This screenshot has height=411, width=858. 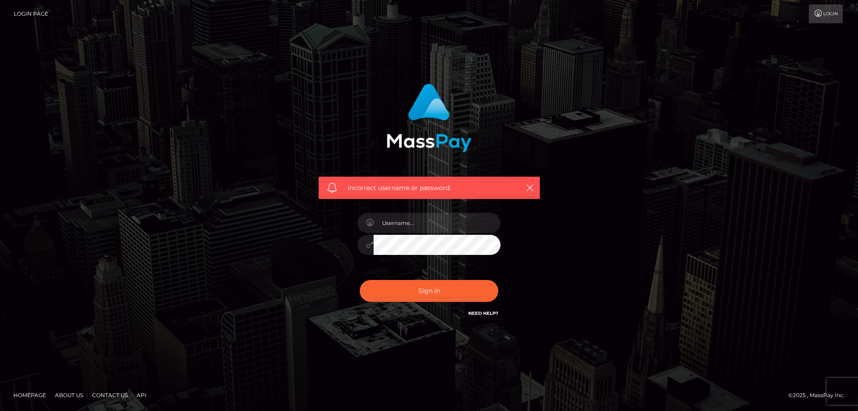 What do you see at coordinates (142, 395) in the screenshot?
I see `a: API` at bounding box center [142, 395].